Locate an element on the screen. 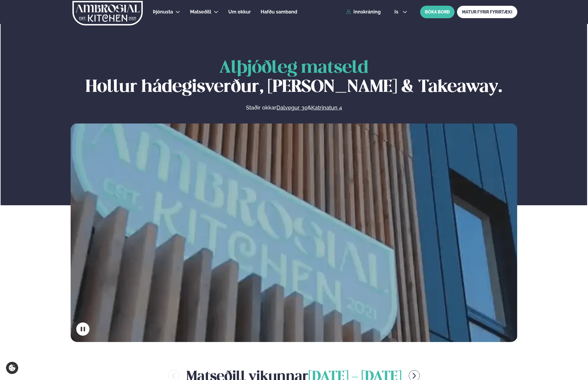 The width and height of the screenshot is (588, 380). span: Þjónusta is located at coordinates (163, 12).